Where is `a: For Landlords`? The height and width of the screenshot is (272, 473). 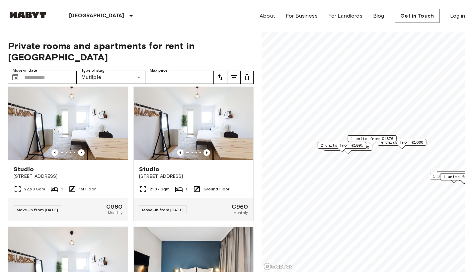
a: For Landlords is located at coordinates (345, 16).